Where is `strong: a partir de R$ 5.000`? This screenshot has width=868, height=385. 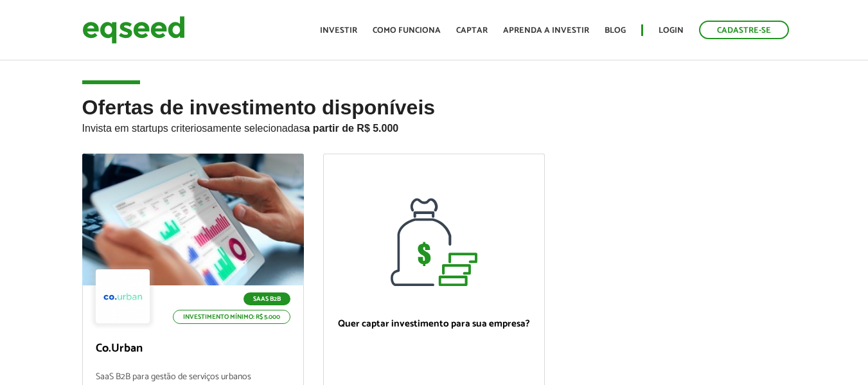
strong: a partir de R$ 5.000 is located at coordinates (351, 128).